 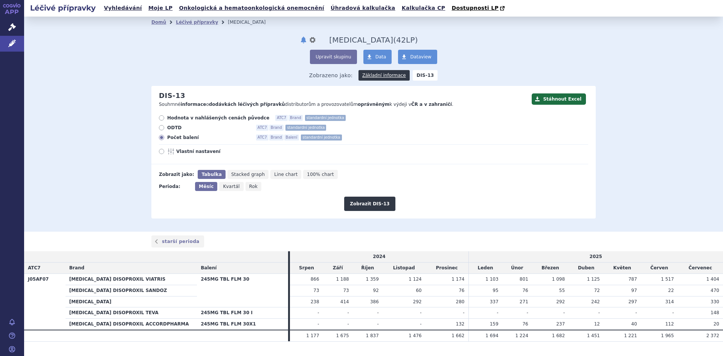 I want to click on span: 866, so click(x=315, y=279).